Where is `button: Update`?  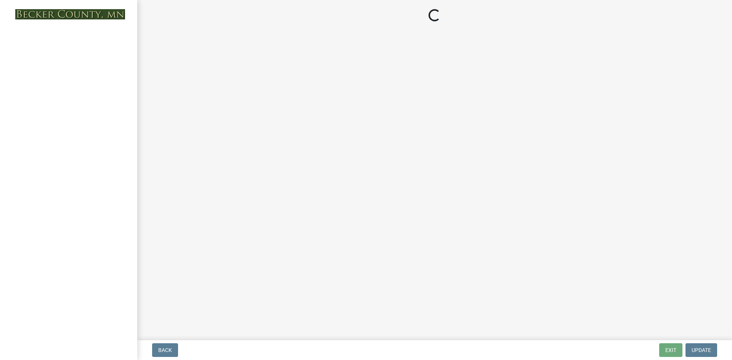
button: Update is located at coordinates (701, 350).